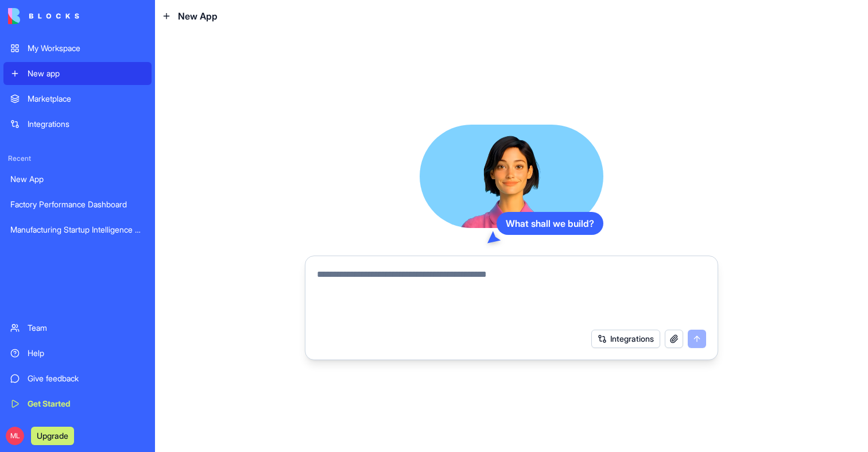 The height and width of the screenshot is (452, 868). I want to click on span: New App, so click(197, 16).